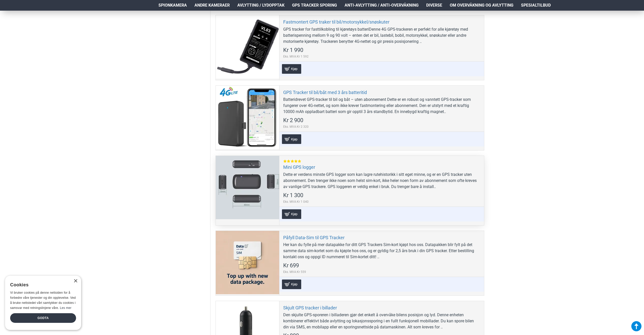 The image size is (644, 335). What do you see at coordinates (248, 117) in the screenshot?
I see `a: GPS Tracker til bil/båt med 3 års batteritid GPS Tracker til bil/båt med 3 års batteritid` at bounding box center [248, 117].